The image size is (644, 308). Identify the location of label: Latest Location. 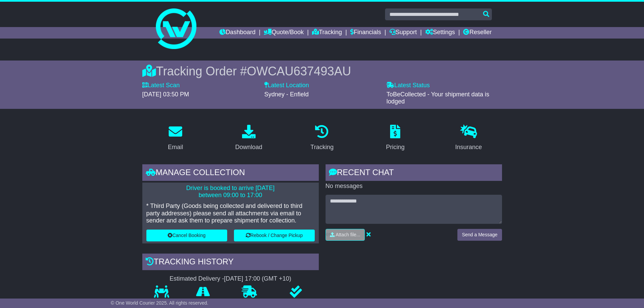
(287, 85).